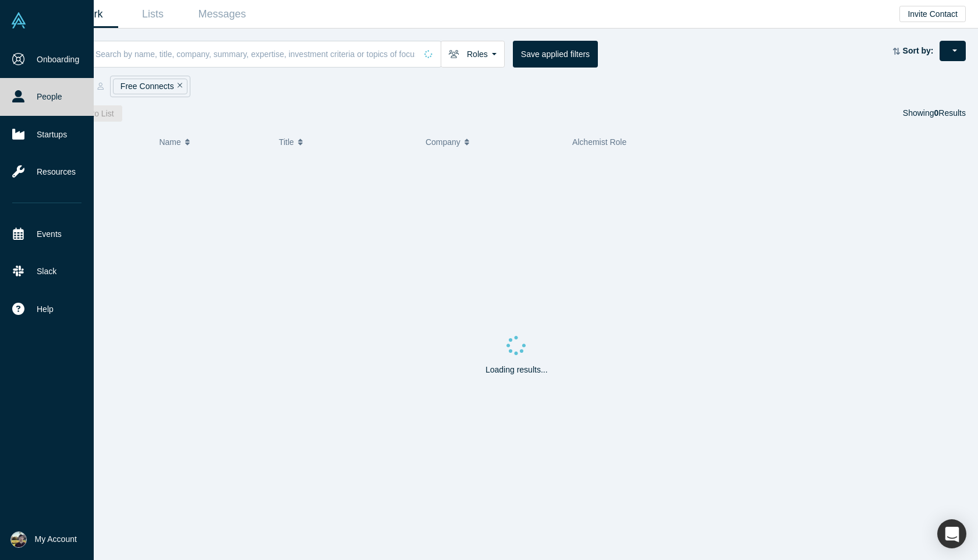  What do you see at coordinates (933, 14) in the screenshot?
I see `button: Invite Contact` at bounding box center [933, 14].